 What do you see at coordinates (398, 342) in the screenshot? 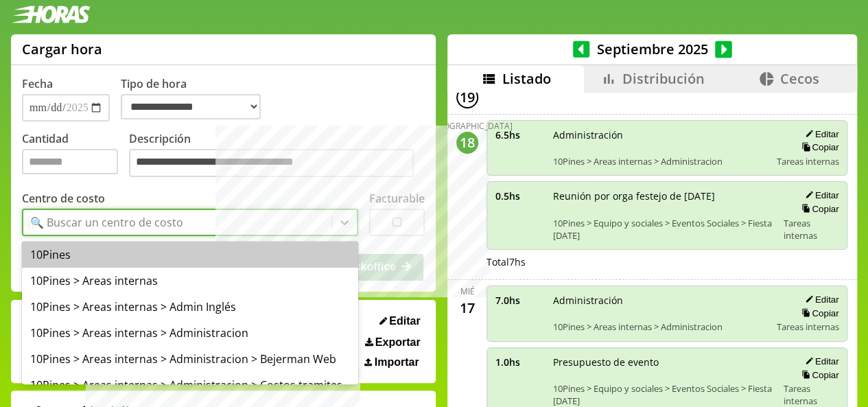
I see `span: Exportar` at bounding box center [398, 342].